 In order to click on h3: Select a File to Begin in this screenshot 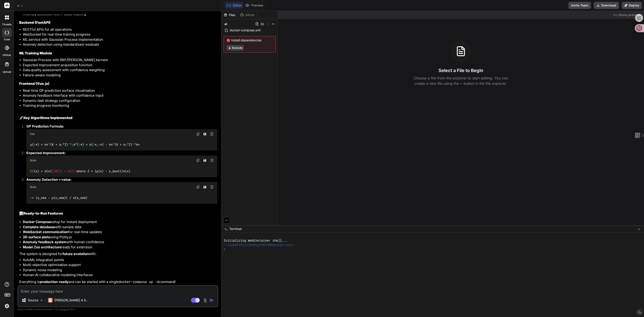, I will do `click(461, 71)`.